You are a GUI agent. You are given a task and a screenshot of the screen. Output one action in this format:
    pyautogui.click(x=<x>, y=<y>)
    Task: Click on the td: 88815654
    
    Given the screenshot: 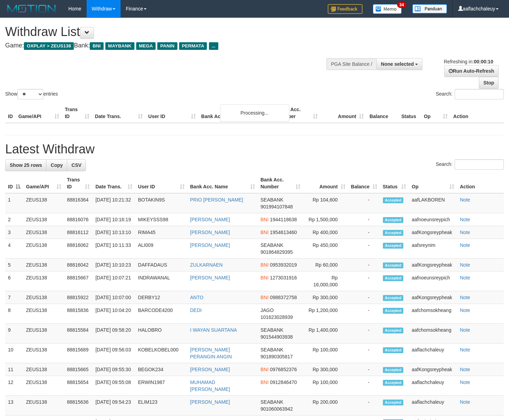 What is the action you would take?
    pyautogui.click(x=78, y=386)
    